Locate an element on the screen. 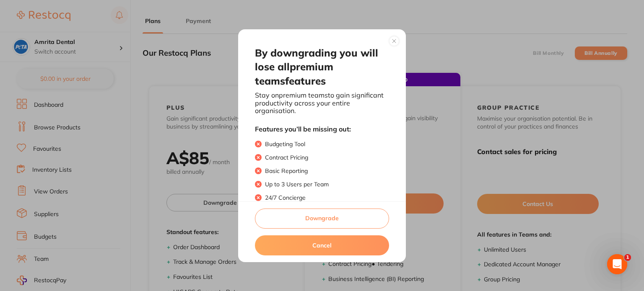 The image size is (644, 291). li: Contract Pricing is located at coordinates (322, 158).